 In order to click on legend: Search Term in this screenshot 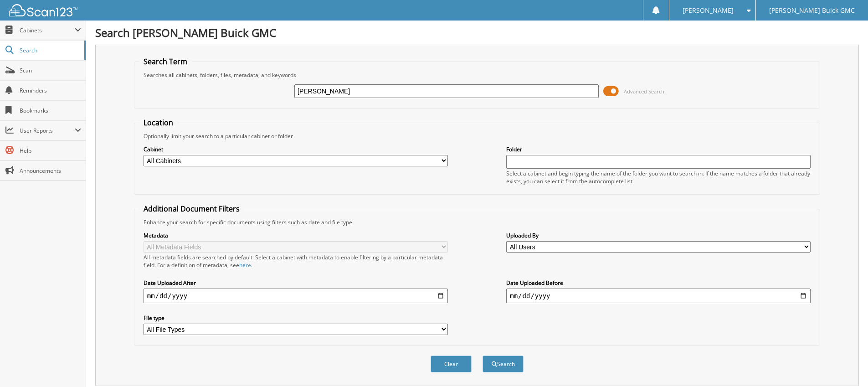, I will do `click(166, 62)`.